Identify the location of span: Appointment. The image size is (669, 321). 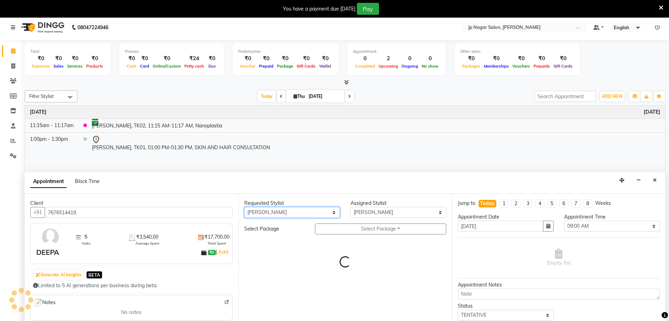
(48, 181).